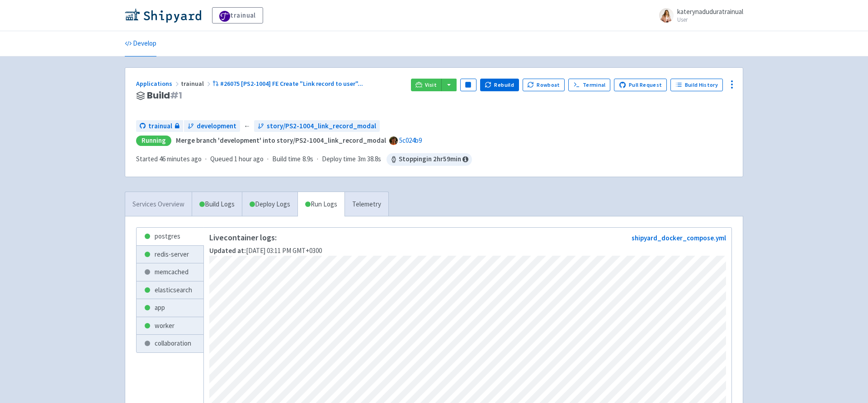  I want to click on span: Deploy time, so click(339, 159).